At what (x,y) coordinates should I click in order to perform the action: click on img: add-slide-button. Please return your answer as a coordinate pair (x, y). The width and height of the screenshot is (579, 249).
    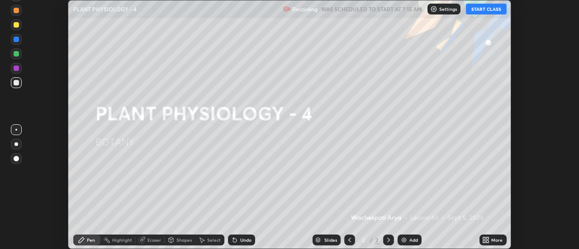
    Looking at the image, I should click on (404, 240).